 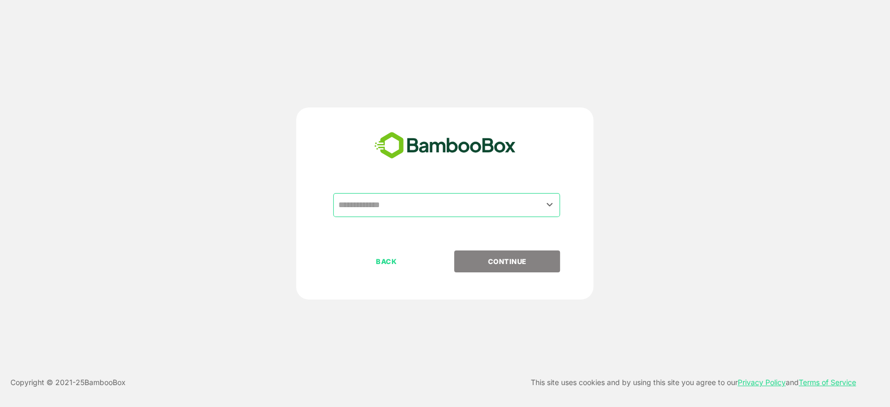 I want to click on p: CONTINUE, so click(x=507, y=261).